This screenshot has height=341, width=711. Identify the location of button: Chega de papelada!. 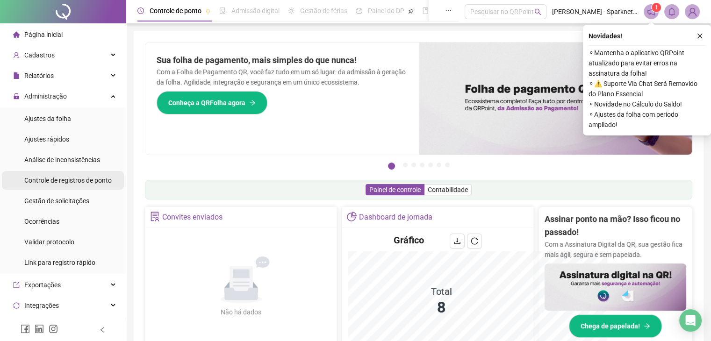
(615, 326).